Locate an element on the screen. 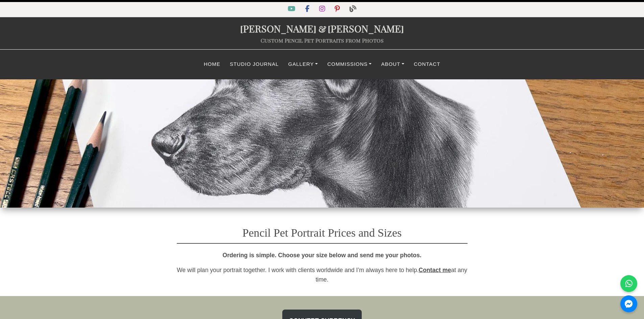  a: Contact is located at coordinates (427, 64).